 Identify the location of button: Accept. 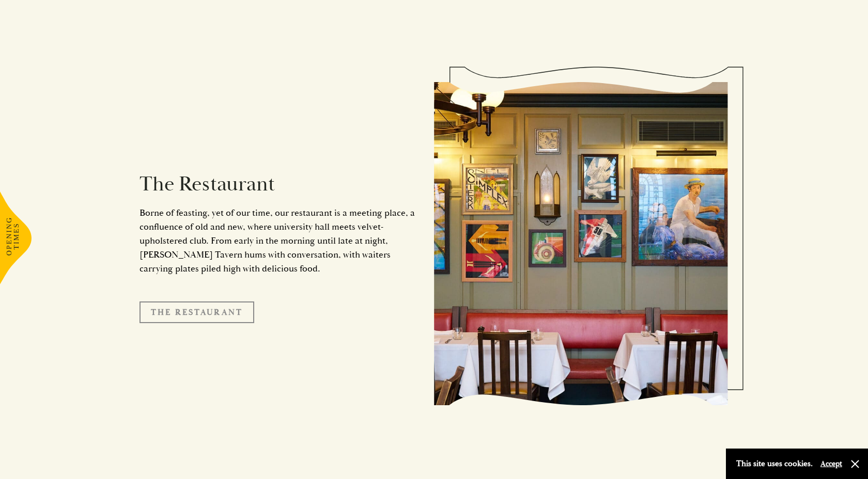
(831, 464).